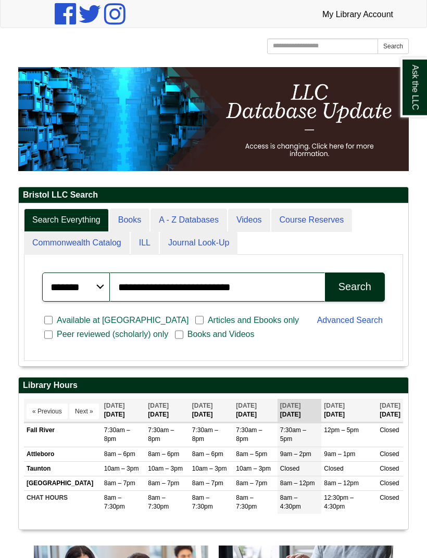 The height and width of the screenshot is (558, 427). Describe the element at coordinates (253, 321) in the screenshot. I see `span: Articles and Ebooks only` at that location.